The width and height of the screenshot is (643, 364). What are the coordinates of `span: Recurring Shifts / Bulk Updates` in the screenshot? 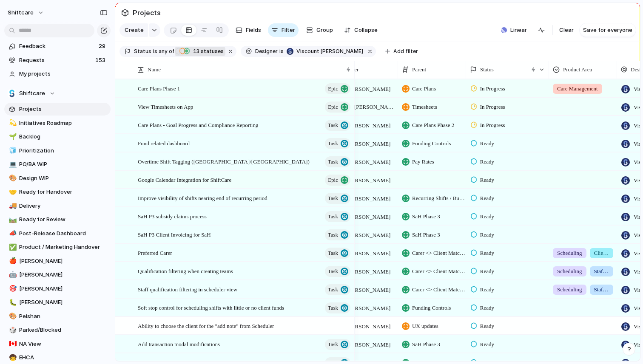 It's located at (439, 198).